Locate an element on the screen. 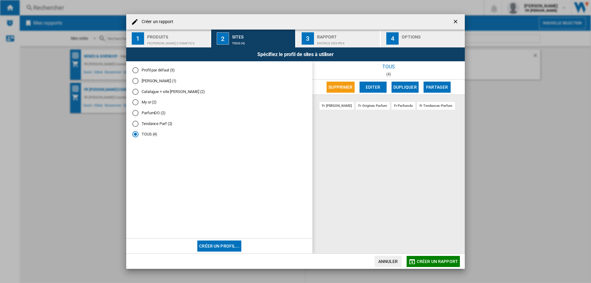 The height and width of the screenshot is (283, 591). button: Annuler is located at coordinates (388, 261).